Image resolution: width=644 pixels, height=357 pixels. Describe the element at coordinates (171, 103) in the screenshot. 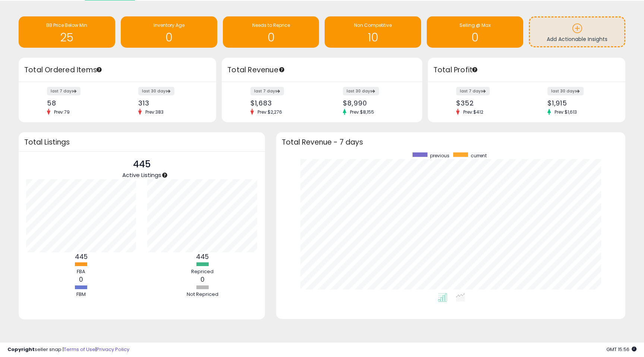

I see `div: 313` at that location.